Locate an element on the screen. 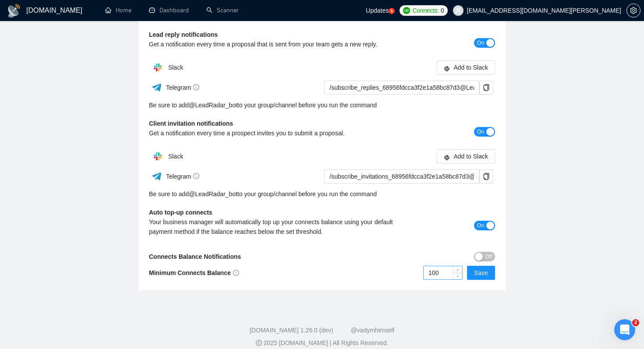  div: Your business manager will automatically top up your connects balance using your default payment ... is located at coordinates (278, 227).